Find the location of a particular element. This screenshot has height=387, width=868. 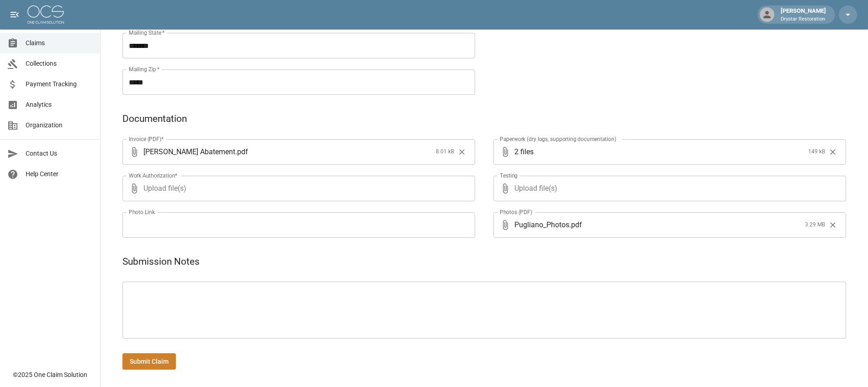

img: ocs-logo-white-transparent.png is located at coordinates (46, 15).